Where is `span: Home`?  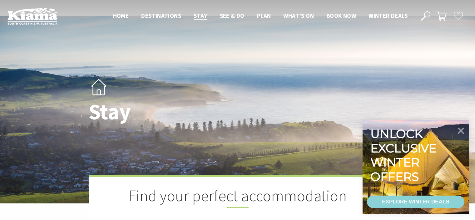 span: Home is located at coordinates (121, 16).